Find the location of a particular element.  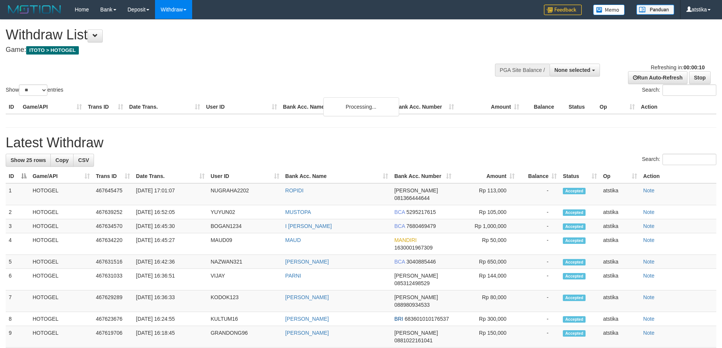

th: Op: activate to sort column ascending is located at coordinates (620, 176).